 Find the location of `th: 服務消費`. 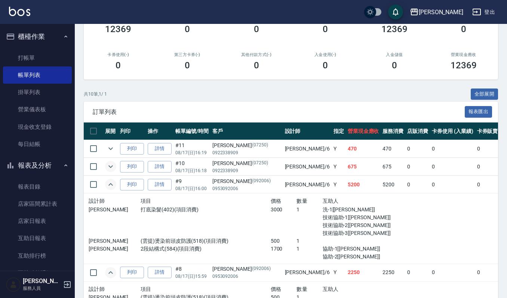

th: 服務消費 is located at coordinates (393, 131).